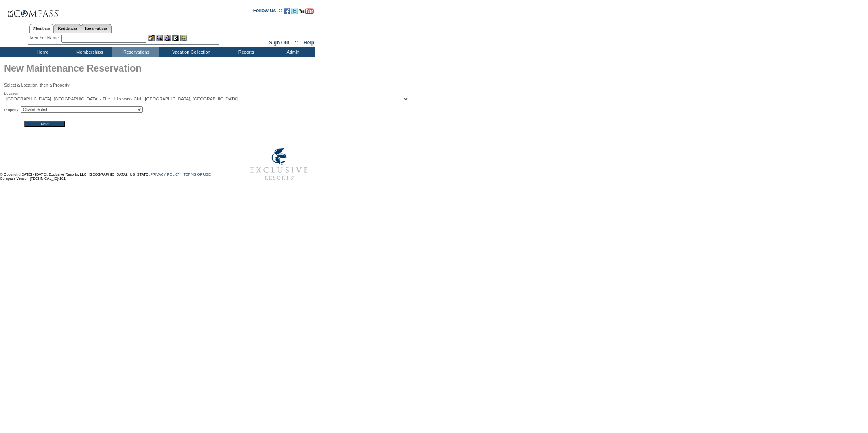  Describe the element at coordinates (175, 37) in the screenshot. I see `img: Reservations` at that location.